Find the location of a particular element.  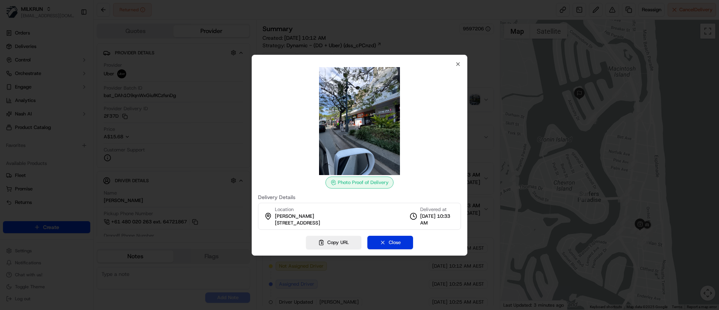

button: Copy URL is located at coordinates (334, 242).